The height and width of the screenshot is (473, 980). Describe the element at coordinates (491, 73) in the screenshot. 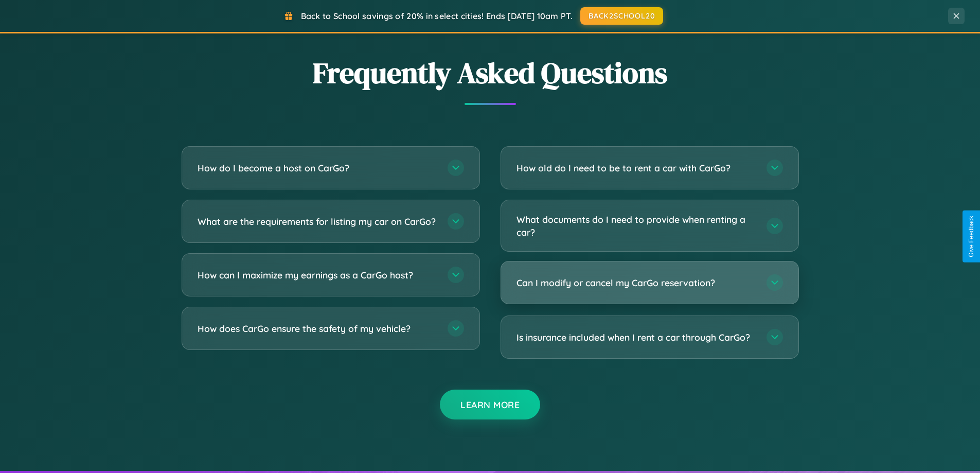

I see `h2: Frequently Asked Questions` at that location.